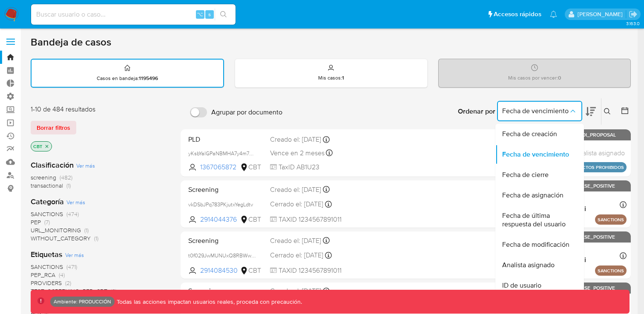 The width and height of the screenshot is (644, 314). I want to click on span: s, so click(210, 14).